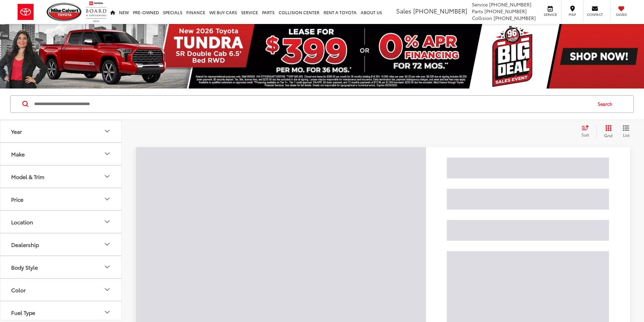  I want to click on span: Grid, so click(608, 135).